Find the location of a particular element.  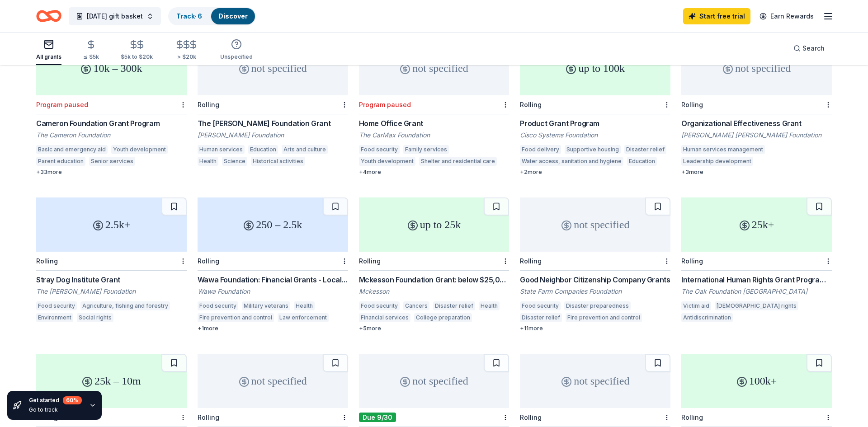

a: Home is located at coordinates (49, 16).